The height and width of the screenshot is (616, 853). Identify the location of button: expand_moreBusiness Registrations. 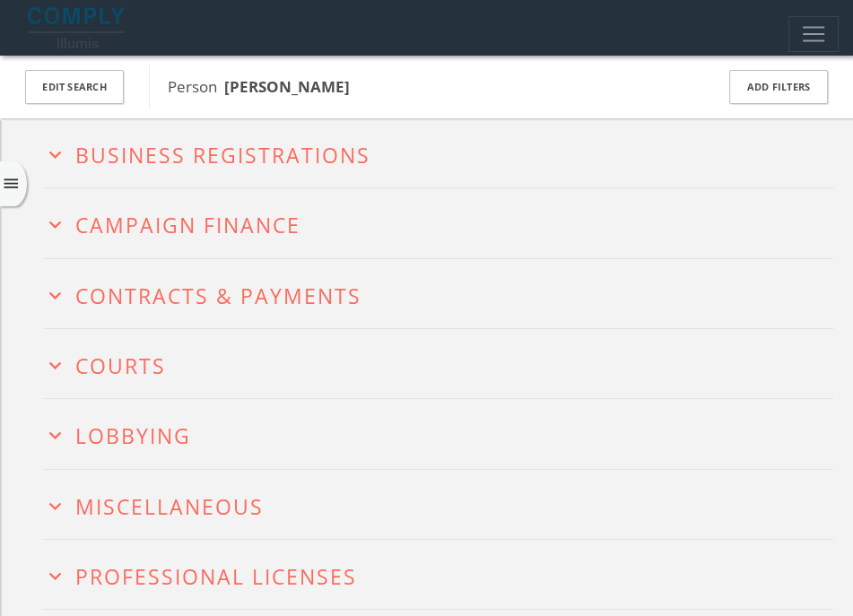
(437, 152).